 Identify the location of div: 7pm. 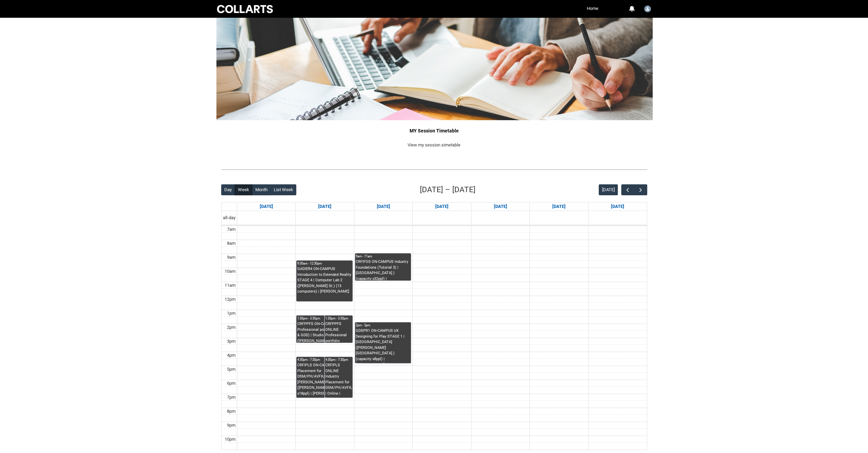
(231, 398).